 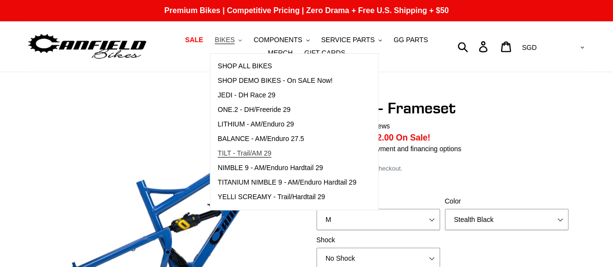 What do you see at coordinates (287, 139) in the screenshot?
I see `a: BALANCE - AM/Enduro 27.5` at bounding box center [287, 139].